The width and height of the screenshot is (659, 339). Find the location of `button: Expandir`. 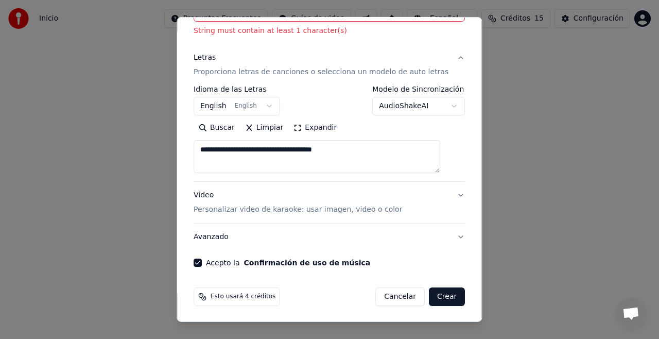

button: Expandir is located at coordinates (316, 128).